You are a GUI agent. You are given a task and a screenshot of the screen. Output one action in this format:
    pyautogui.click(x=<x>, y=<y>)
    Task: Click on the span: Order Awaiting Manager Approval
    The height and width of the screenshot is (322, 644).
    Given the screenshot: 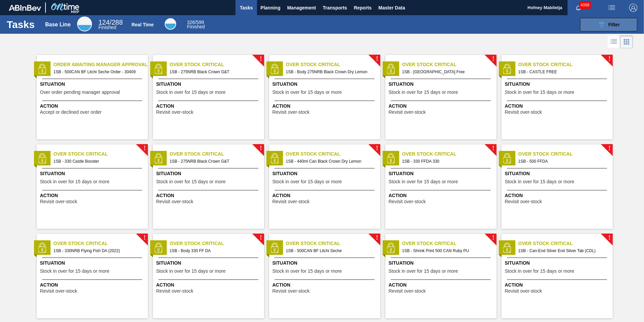 What is the action you would take?
    pyautogui.click(x=101, y=64)
    